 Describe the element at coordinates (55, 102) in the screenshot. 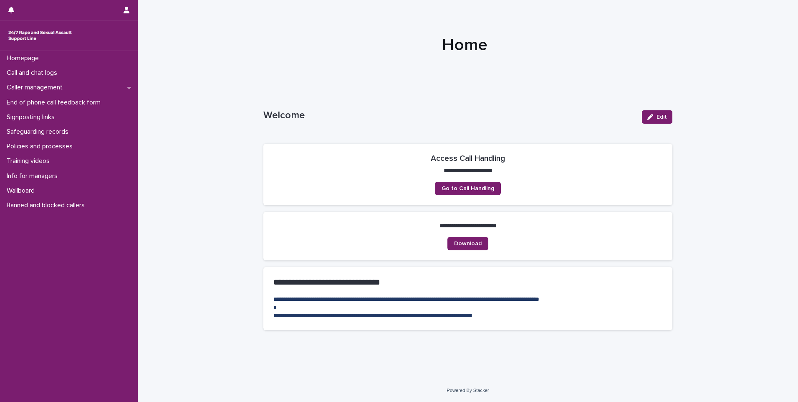

I see `p: End of phone call feedback form` at that location.